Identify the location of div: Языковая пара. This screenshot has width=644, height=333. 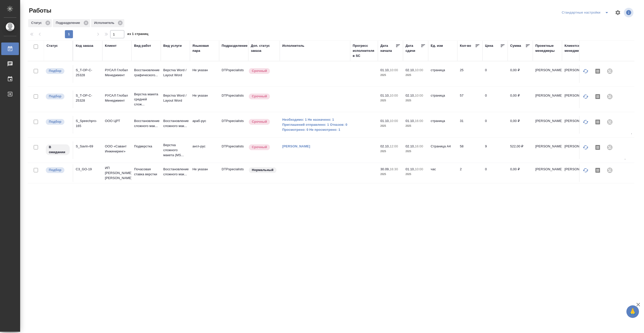
(205, 48).